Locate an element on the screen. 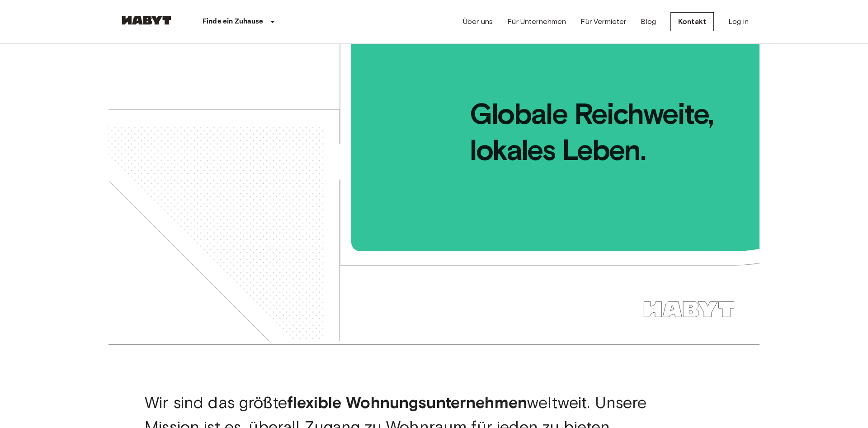  a: Blog is located at coordinates (649, 22).